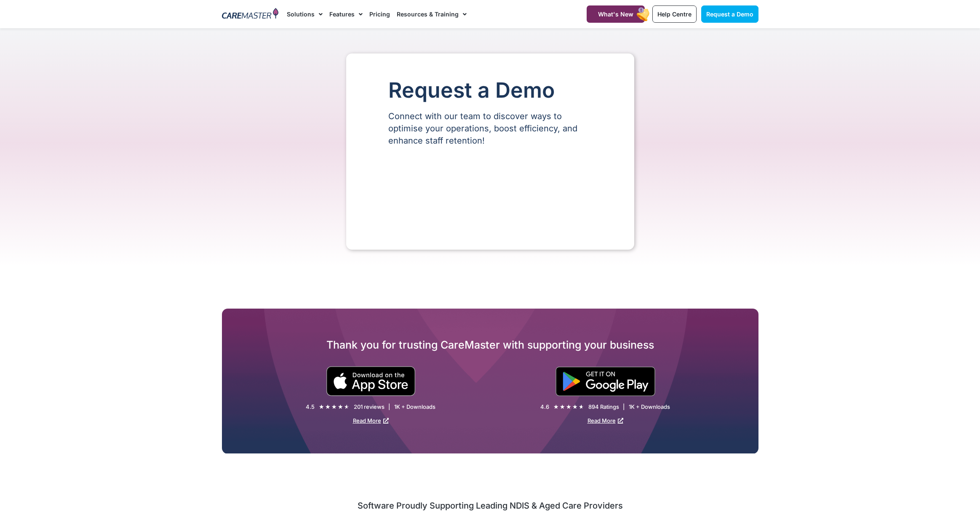 This screenshot has width=980, height=517. I want to click on p: Connect with our team to discover ways to optimise your operations, boost efficiency, and enhance..., so click(490, 129).